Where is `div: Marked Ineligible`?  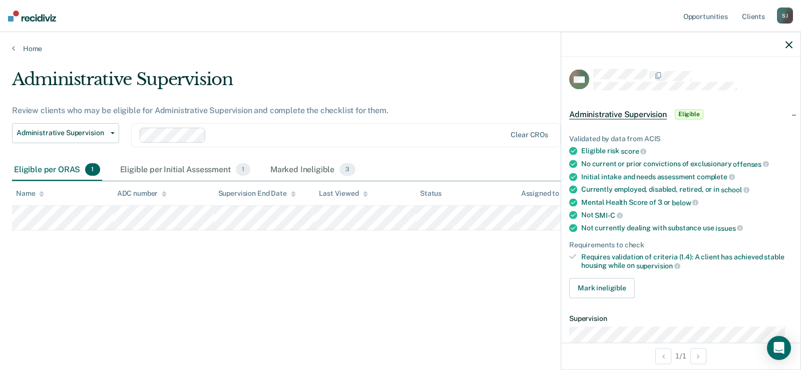
div: Marked Ineligible is located at coordinates (313, 170).